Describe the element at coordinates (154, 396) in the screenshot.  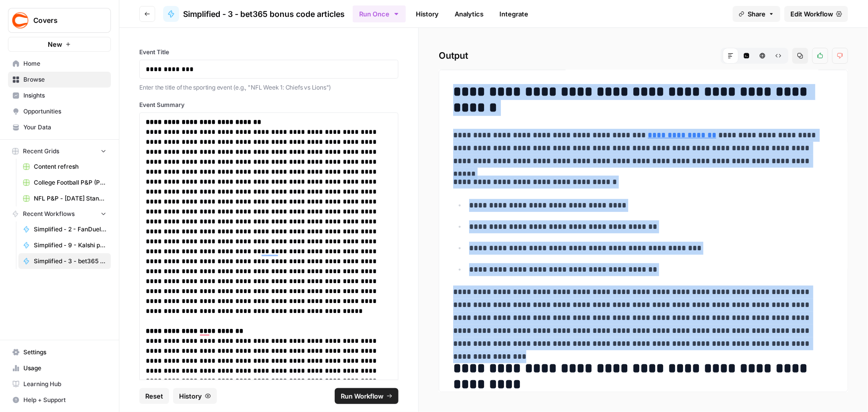
I see `span: Reset` at that location.